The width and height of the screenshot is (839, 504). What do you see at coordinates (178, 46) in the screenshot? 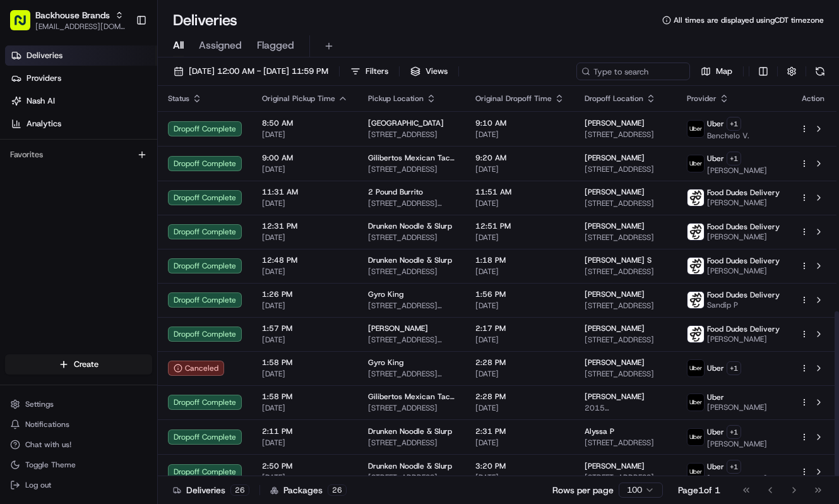
I see `span: All` at bounding box center [178, 46].